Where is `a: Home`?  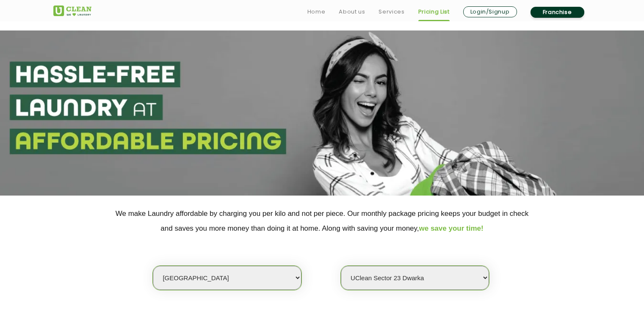
a: Home is located at coordinates (316, 12).